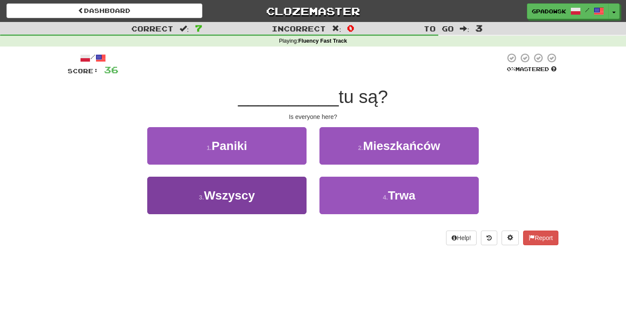 The image size is (626, 309). What do you see at coordinates (198, 28) in the screenshot?
I see `span: 7` at bounding box center [198, 28].